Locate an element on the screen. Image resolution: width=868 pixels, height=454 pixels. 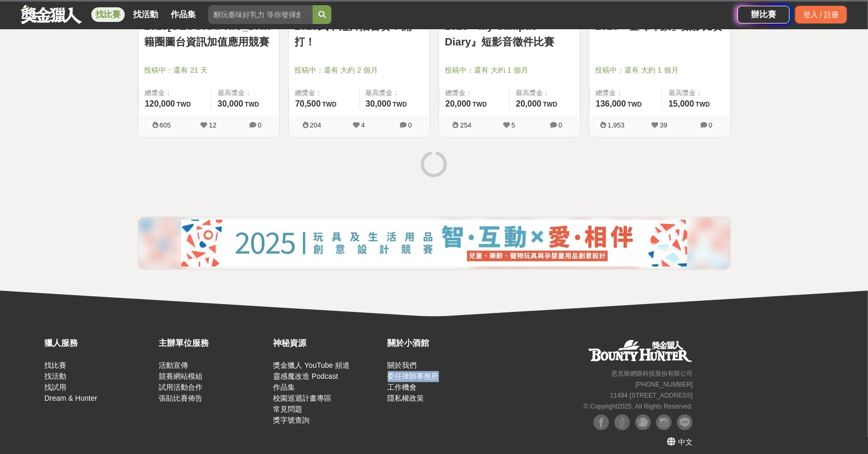
a: 隱私權政策 is located at coordinates (406, 398).